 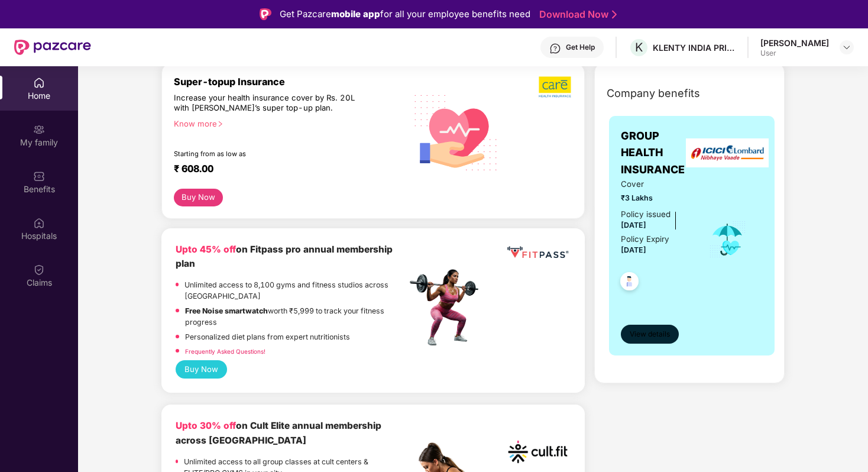 What do you see at coordinates (286, 123) in the screenshot?
I see `div: Know more` at bounding box center [286, 123].